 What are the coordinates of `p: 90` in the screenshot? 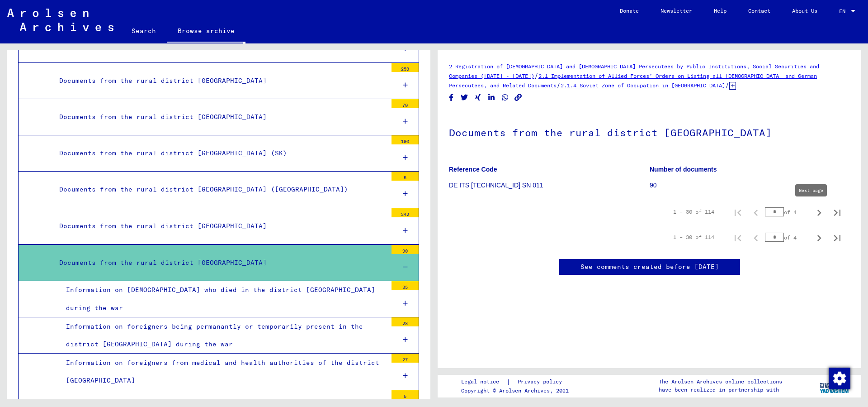 It's located at (750, 185).